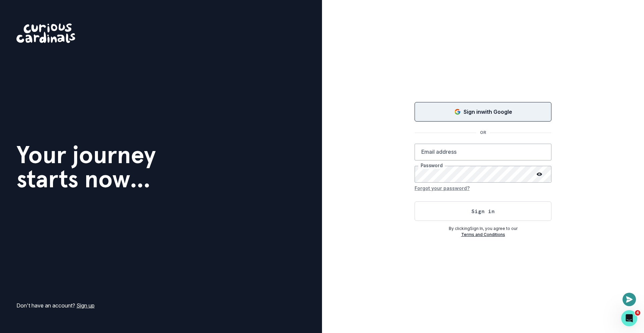 This screenshot has width=644, height=333. What do you see at coordinates (629, 299) in the screenshot?
I see `button: Open or close messaging widget` at bounding box center [629, 299].